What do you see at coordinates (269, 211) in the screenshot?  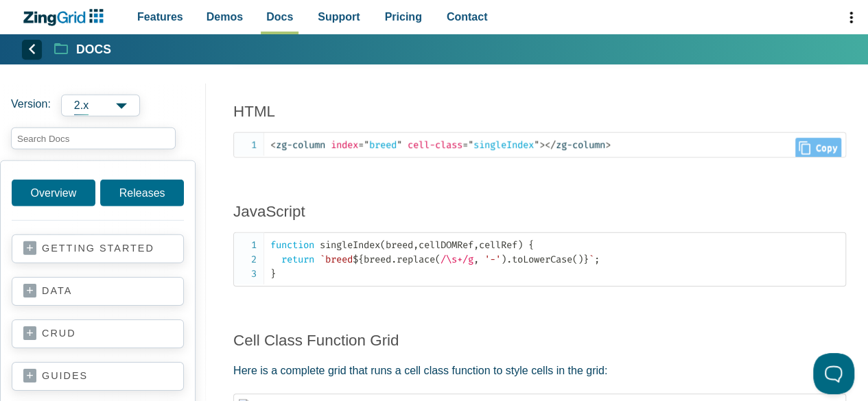 I see `a: JavaScript` at bounding box center [269, 211].